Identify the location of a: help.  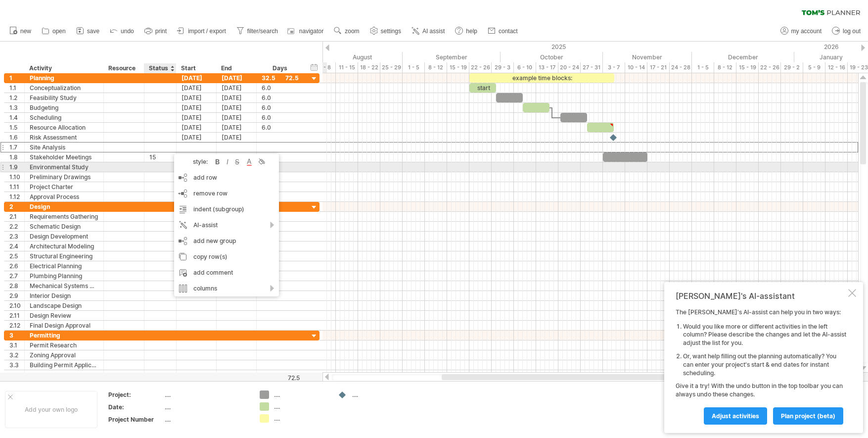
(467, 31).